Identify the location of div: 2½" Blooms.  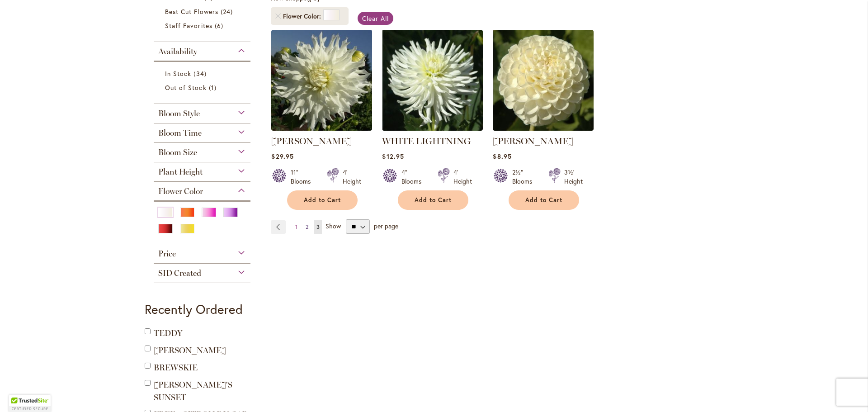
(525, 177).